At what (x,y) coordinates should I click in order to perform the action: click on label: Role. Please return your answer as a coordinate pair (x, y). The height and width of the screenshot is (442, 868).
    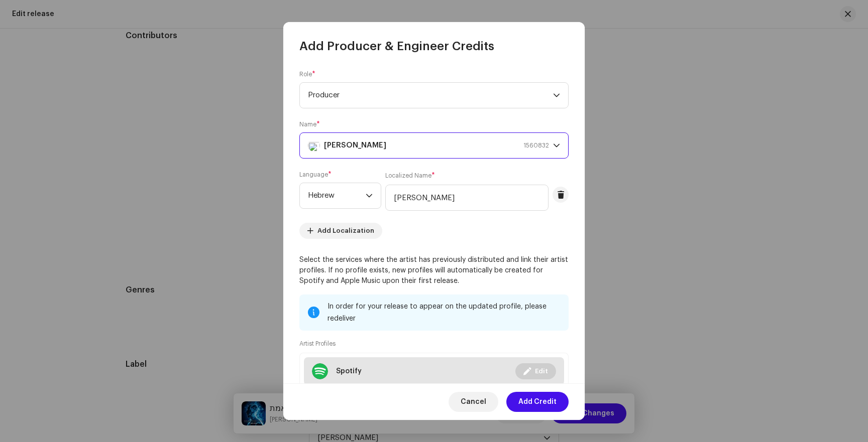
    Looking at the image, I should click on (307, 74).